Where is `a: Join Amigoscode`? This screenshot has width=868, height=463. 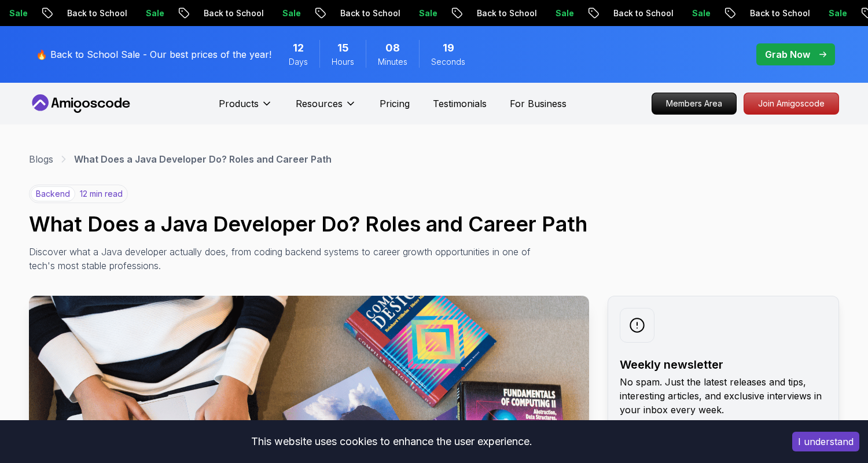 a: Join Amigoscode is located at coordinates (791, 103).